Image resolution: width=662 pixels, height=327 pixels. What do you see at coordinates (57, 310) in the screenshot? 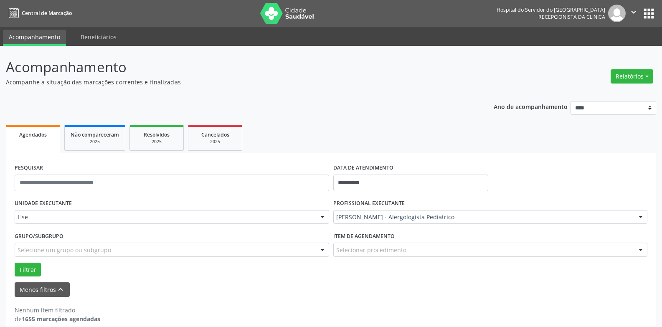
I see `div: Nenhum item filtrado` at bounding box center [57, 310].